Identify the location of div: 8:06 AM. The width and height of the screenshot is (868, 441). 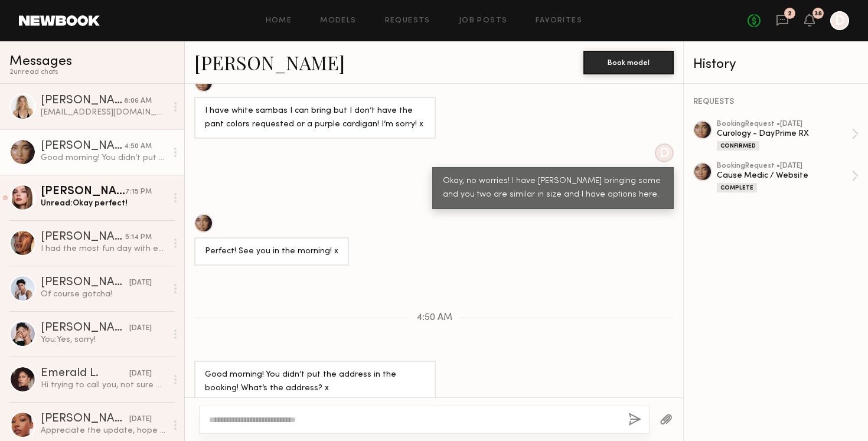
(138, 101).